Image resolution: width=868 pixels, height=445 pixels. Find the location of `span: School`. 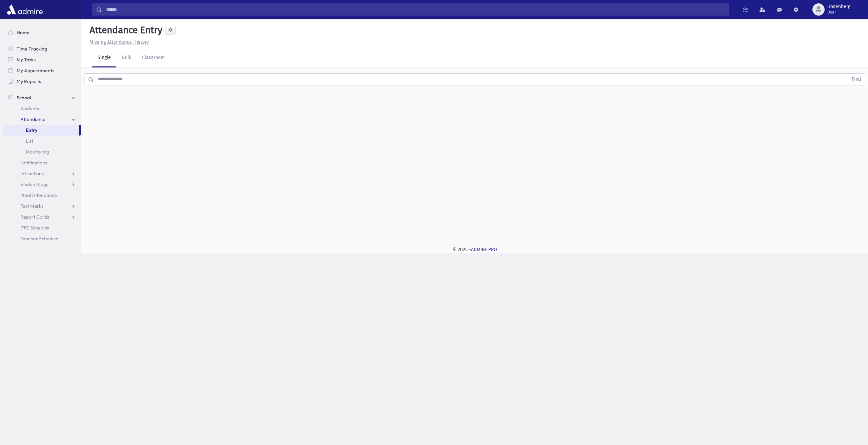

span: School is located at coordinates (24, 97).